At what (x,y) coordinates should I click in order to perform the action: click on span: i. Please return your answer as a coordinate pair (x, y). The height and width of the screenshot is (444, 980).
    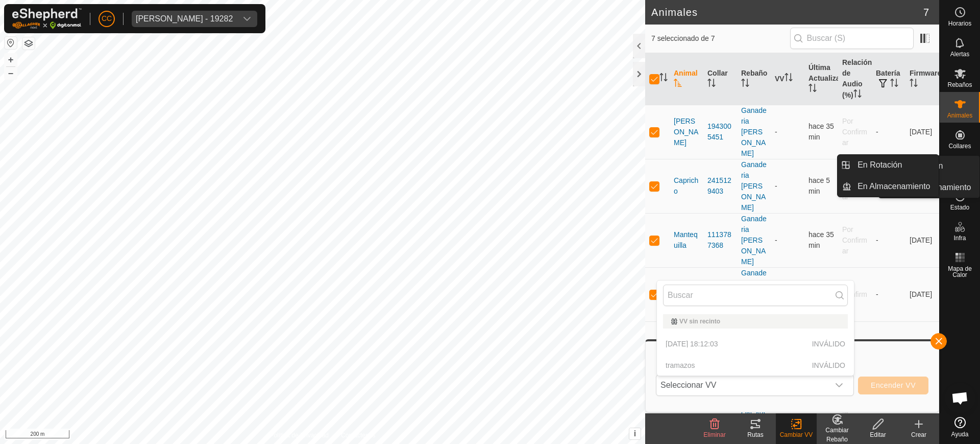
    Looking at the image, I should click on (635, 433).